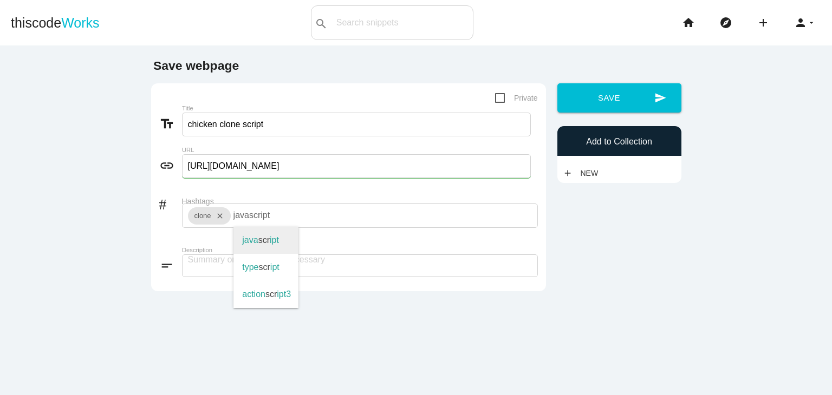 This screenshot has width=832, height=395. What do you see at coordinates (321, 24) in the screenshot?
I see `i: search` at bounding box center [321, 24].